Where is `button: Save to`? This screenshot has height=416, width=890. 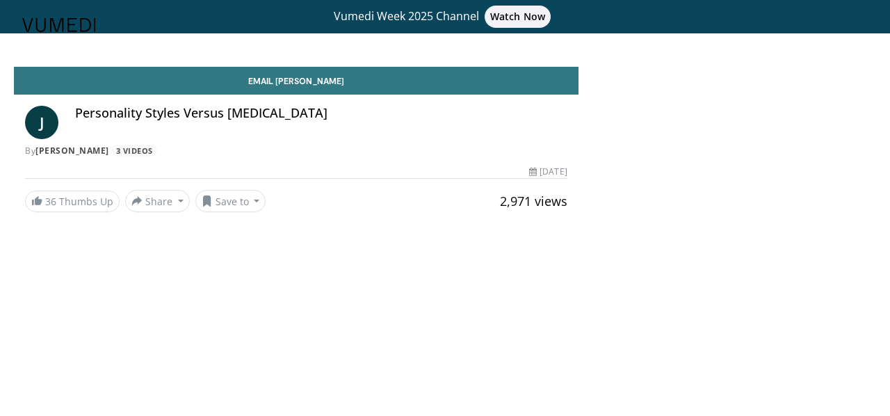
button: Save to is located at coordinates (231, 201).